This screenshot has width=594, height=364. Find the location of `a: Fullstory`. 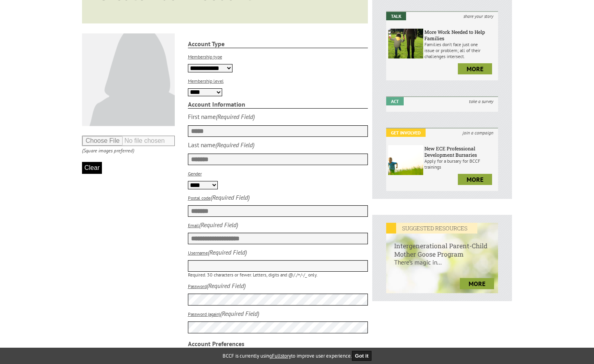

a: Fullstory is located at coordinates (281, 355).